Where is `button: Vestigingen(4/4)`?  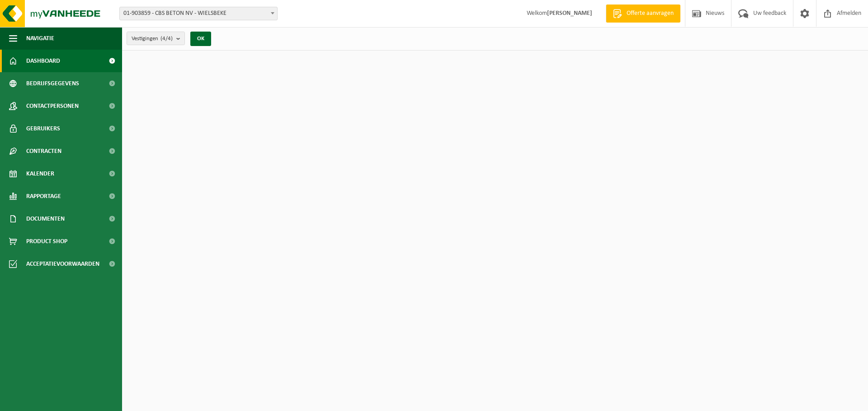
button: Vestigingen(4/4) is located at coordinates (156, 38).